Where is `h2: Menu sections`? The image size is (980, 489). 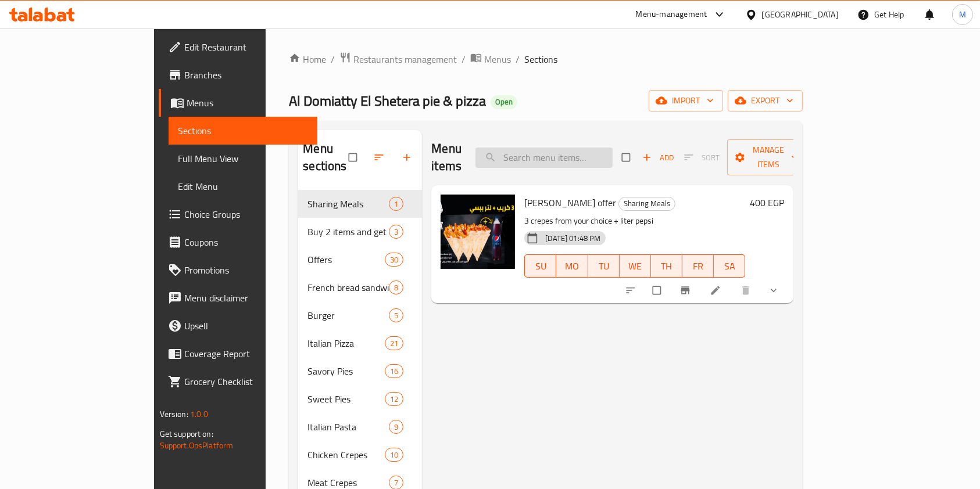
h2: Menu sections is located at coordinates (326, 158).